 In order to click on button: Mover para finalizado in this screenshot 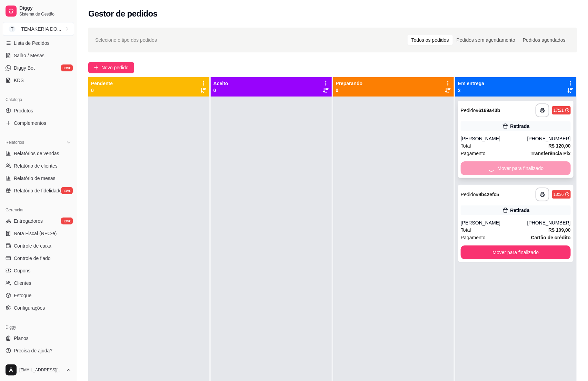, I will do `click(516, 252)`.